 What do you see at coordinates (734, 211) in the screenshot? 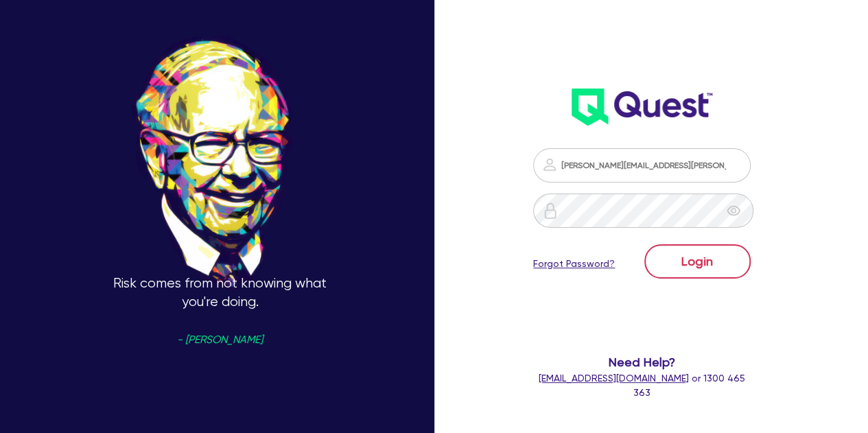
I see `span: eye` at bounding box center [734, 211].